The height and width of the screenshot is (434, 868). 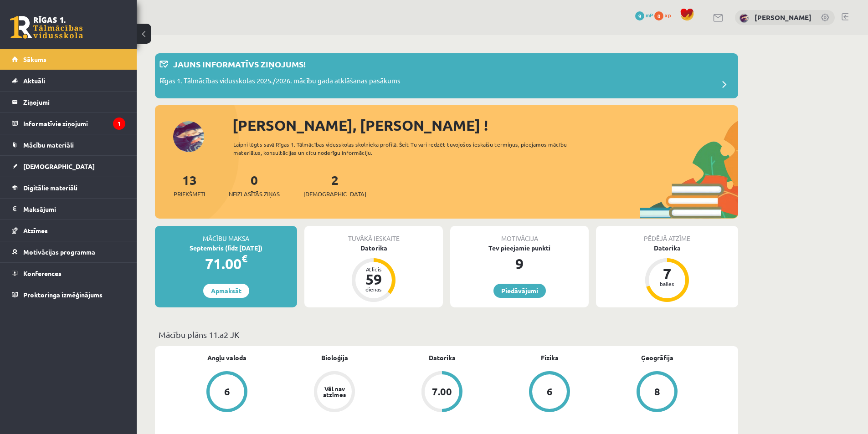 What do you see at coordinates (668, 15) in the screenshot?
I see `span: xp` at bounding box center [668, 15].